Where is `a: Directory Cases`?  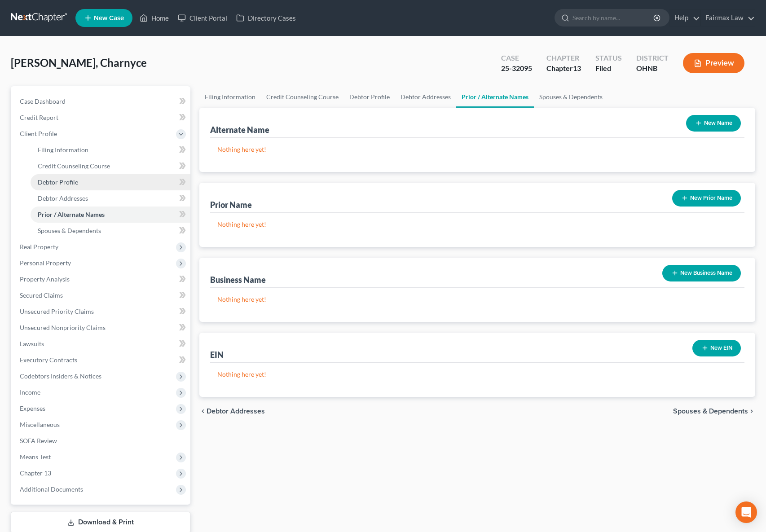 a: Directory Cases is located at coordinates (266, 18).